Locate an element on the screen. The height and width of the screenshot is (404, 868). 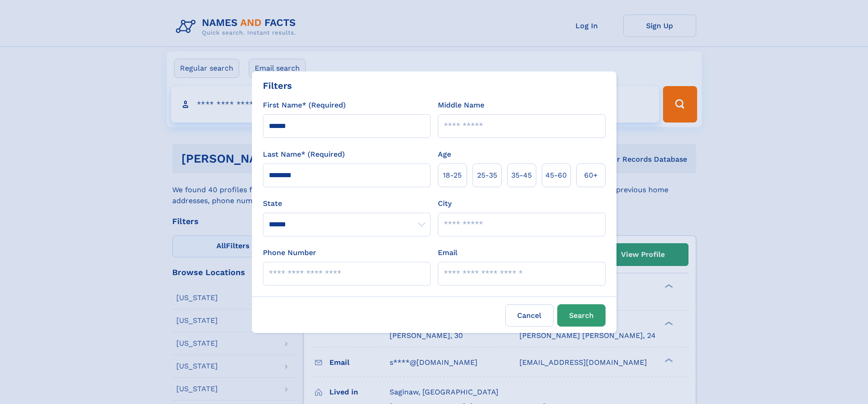
label: Phone Number is located at coordinates (290, 252).